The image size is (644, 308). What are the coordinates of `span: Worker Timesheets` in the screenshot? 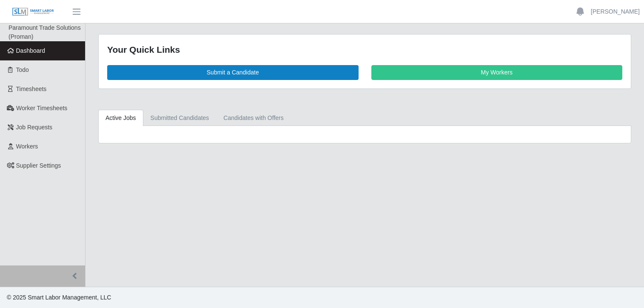 It's located at (42, 108).